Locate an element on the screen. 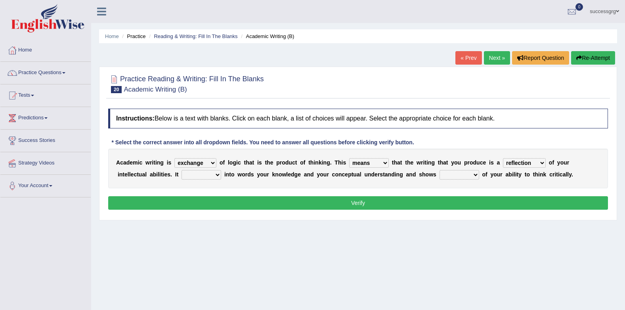 This screenshot has height=310, width=625. b: b is located at coordinates (510, 174).